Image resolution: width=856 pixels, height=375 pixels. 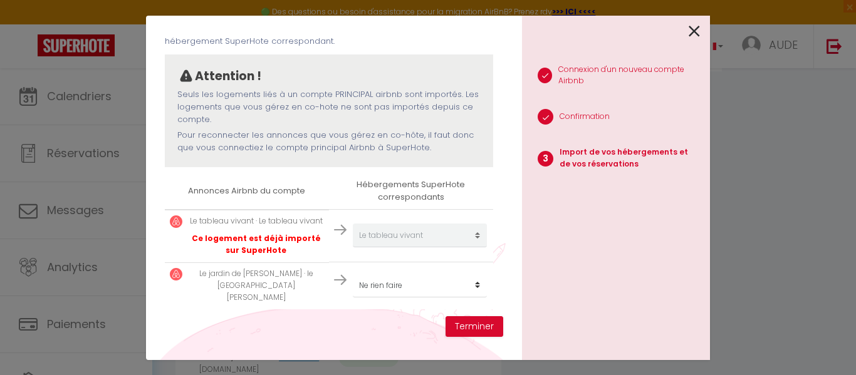 I want to click on p: Le tableau vivant · Le tableau vivant, so click(x=256, y=221).